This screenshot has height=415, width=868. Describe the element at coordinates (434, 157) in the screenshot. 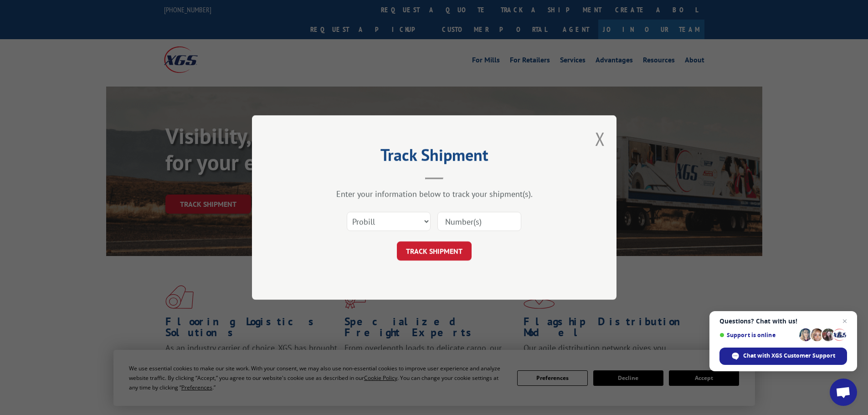

I see `h2: Track Shipment` at that location.